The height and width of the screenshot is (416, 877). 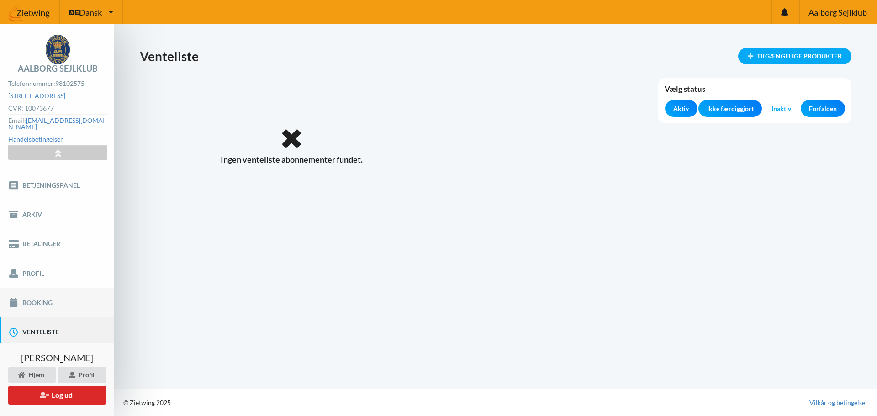 I want to click on div: Telefonnummer:, so click(x=58, y=84).